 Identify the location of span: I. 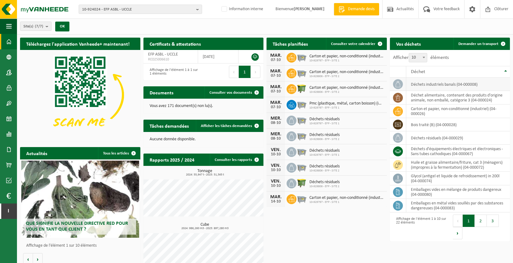
(8, 211).